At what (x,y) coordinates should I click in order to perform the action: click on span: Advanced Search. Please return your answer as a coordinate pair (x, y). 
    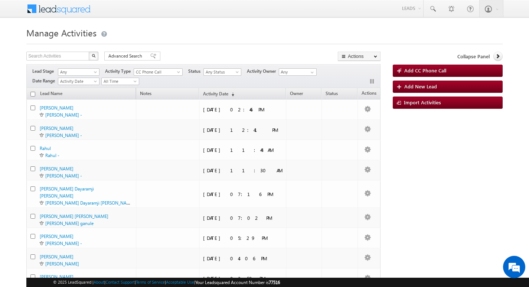
    Looking at the image, I should click on (126, 56).